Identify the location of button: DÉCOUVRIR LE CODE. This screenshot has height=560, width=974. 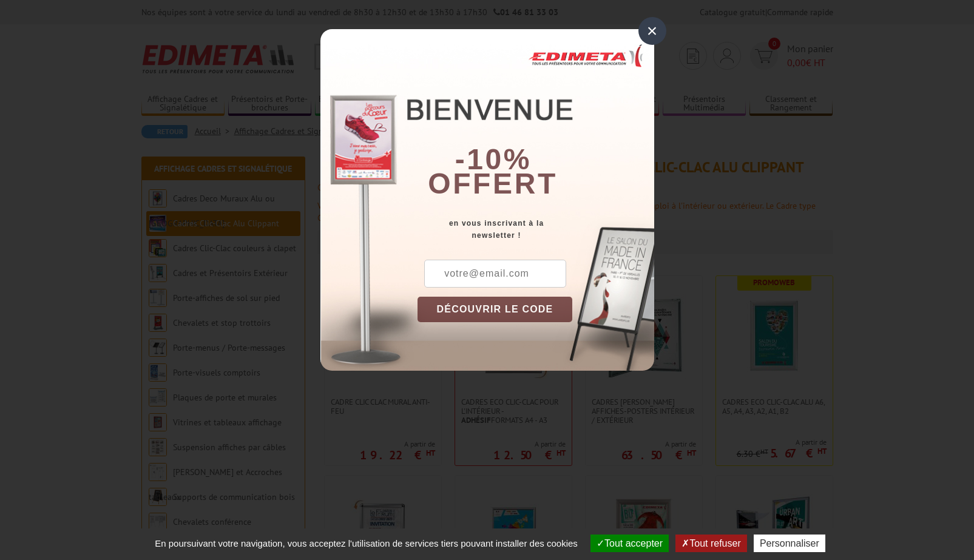
(495, 310).